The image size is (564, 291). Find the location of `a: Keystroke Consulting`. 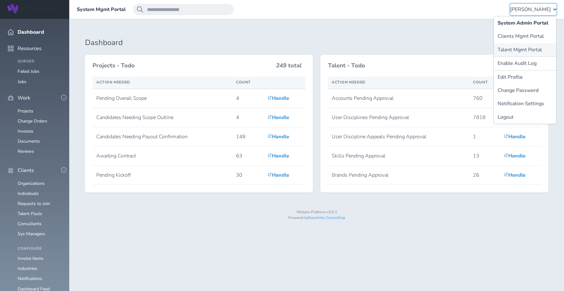

a: Keystroke Consulting is located at coordinates (327, 218).